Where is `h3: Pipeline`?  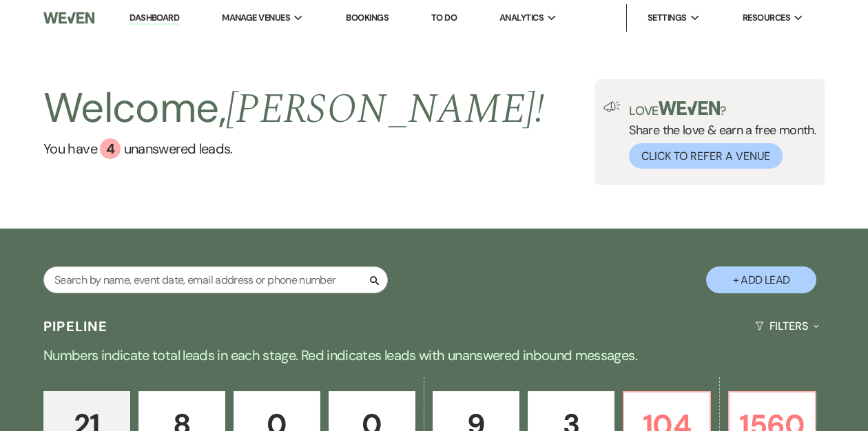
h3: Pipeline is located at coordinates (76, 327).